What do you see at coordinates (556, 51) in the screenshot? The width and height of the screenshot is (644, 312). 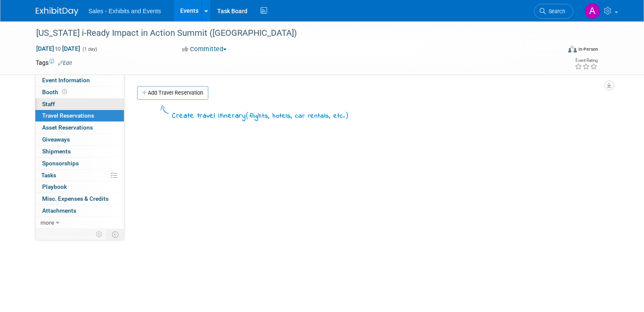 I see `div: Event Format` at bounding box center [556, 51].